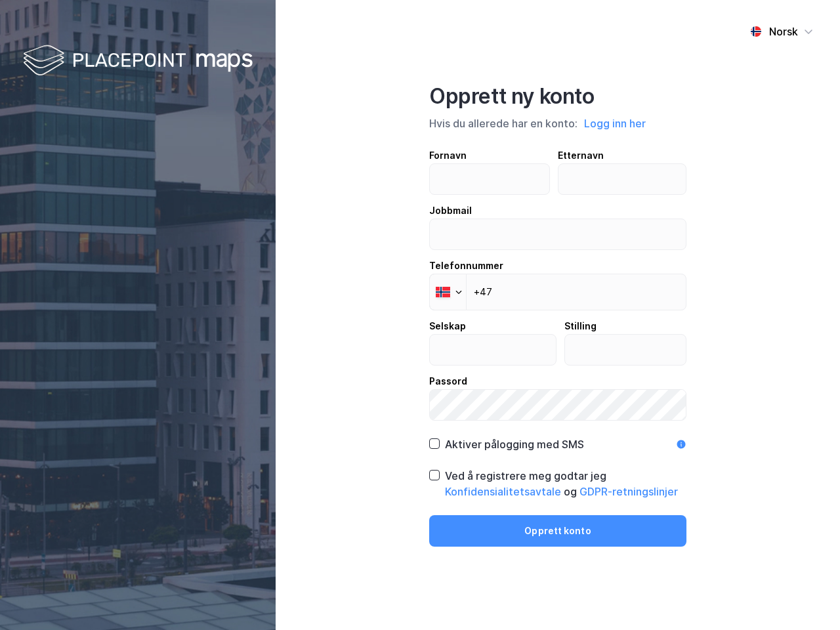 This screenshot has width=840, height=630. I want to click on div: Opprett ny konto, so click(558, 97).